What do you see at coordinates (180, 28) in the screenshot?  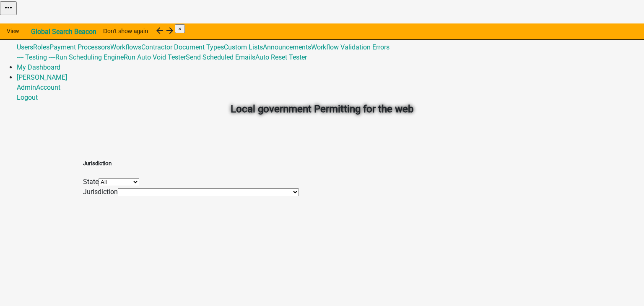 I see `button: Close` at bounding box center [180, 28].